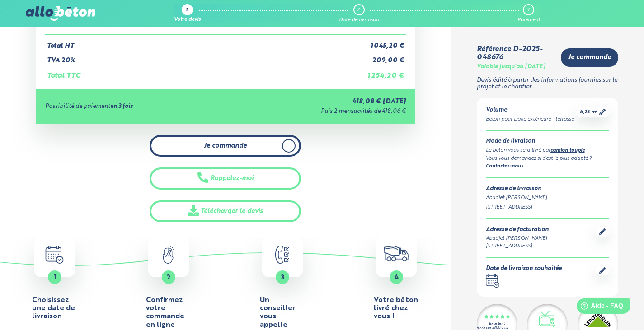 The width and height of the screenshot is (644, 330). Describe the element at coordinates (202, 57) in the screenshot. I see `td: TVA 20%` at that location.